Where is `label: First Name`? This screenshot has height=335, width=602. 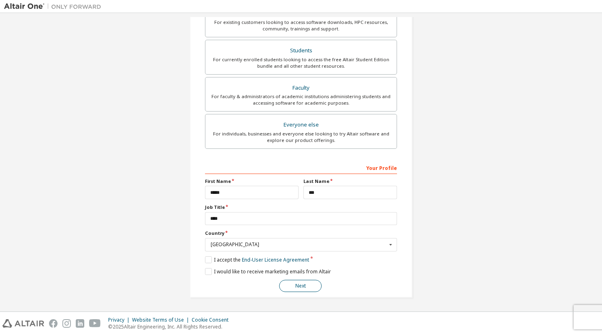
label: First Name is located at coordinates (252, 181).